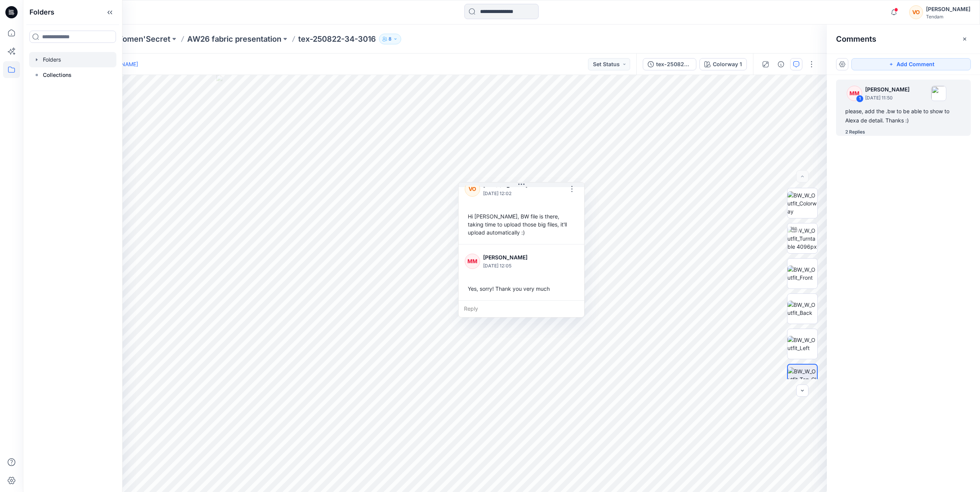 This screenshot has height=492, width=980. What do you see at coordinates (390, 39) in the screenshot?
I see `button: 8` at bounding box center [390, 39].